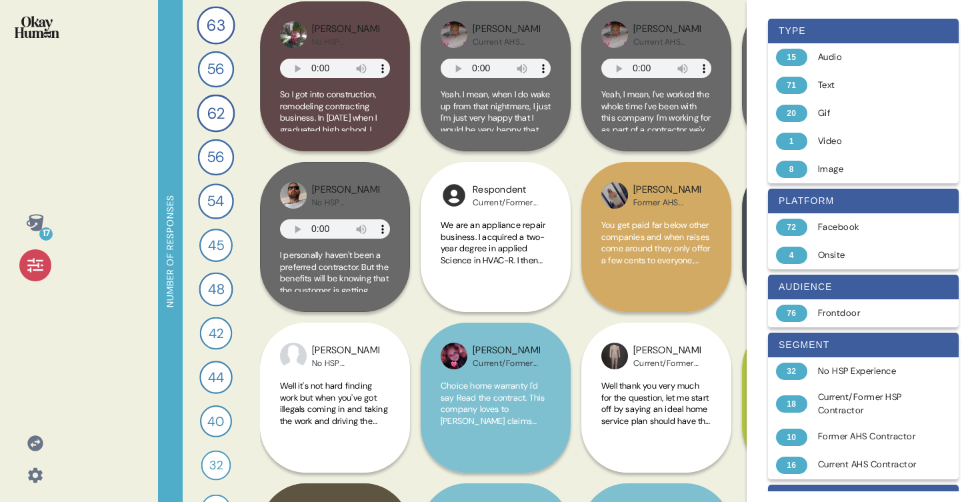  I want to click on div: 20, so click(791, 113).